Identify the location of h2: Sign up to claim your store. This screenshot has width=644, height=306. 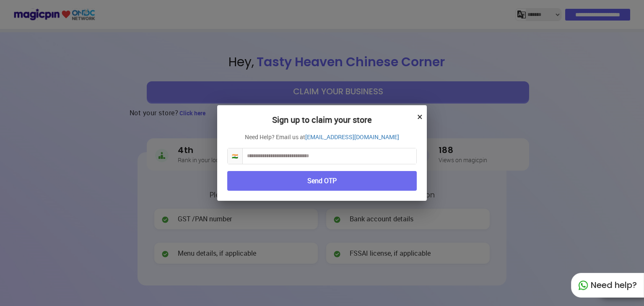
(322, 124).